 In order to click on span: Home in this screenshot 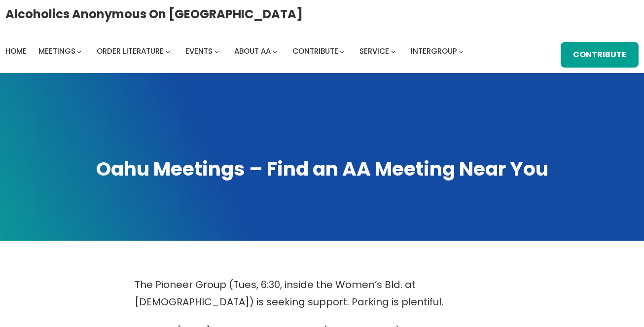, I will do `click(16, 51)`.